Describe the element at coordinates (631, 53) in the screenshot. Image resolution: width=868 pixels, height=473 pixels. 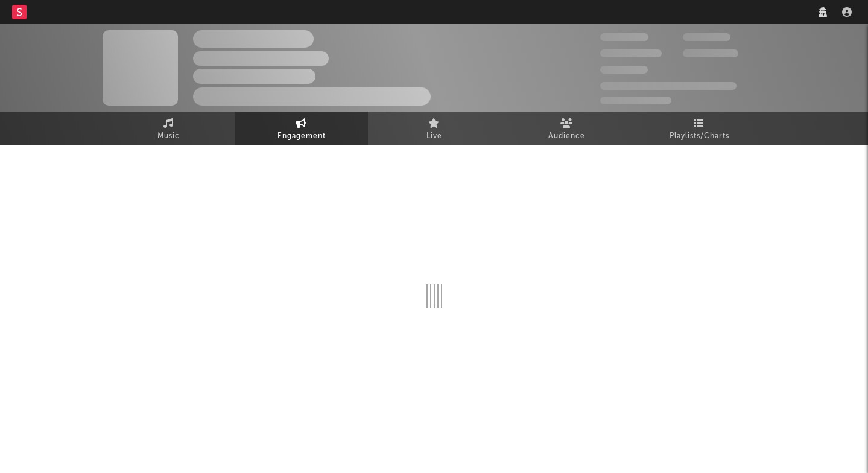
I see `span: 50 000 000` at that location.